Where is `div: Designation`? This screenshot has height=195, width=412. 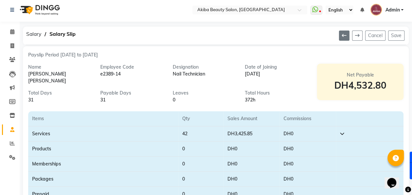
div: Designation is located at coordinates (204, 67).